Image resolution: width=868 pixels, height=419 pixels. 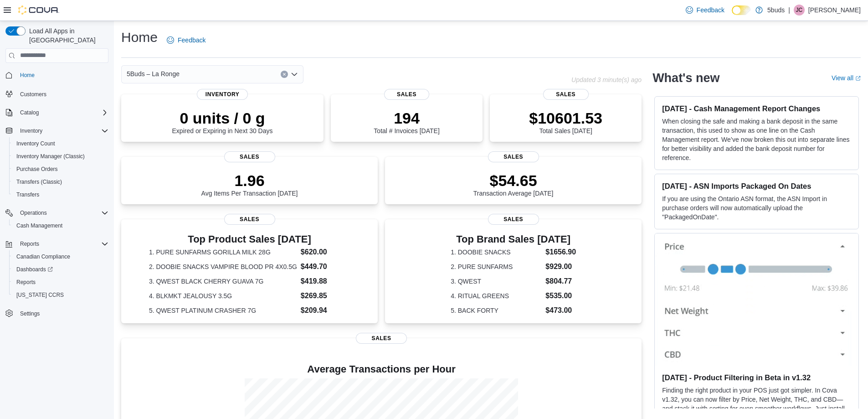 I want to click on span: Transfers, so click(x=61, y=195).